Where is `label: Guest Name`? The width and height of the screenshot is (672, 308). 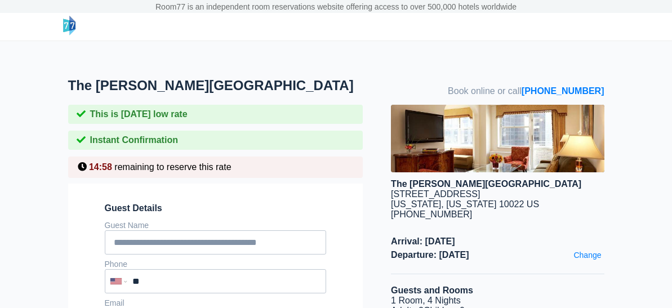 label: Guest Name is located at coordinates (127, 225).